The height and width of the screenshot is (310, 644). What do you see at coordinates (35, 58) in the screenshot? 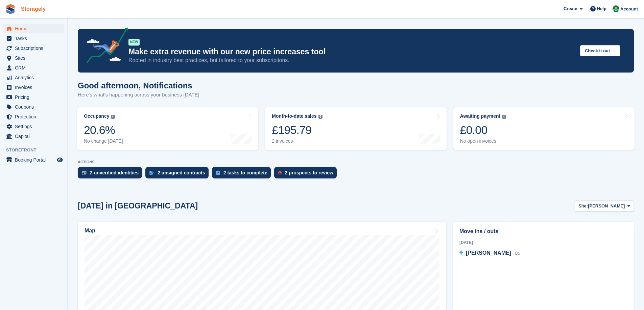
I see `span: Sites` at bounding box center [35, 58].